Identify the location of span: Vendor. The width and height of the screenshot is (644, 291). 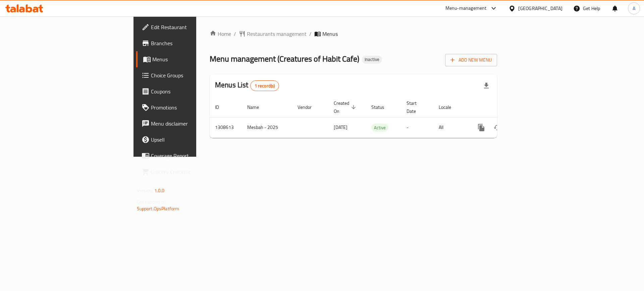
(309, 107).